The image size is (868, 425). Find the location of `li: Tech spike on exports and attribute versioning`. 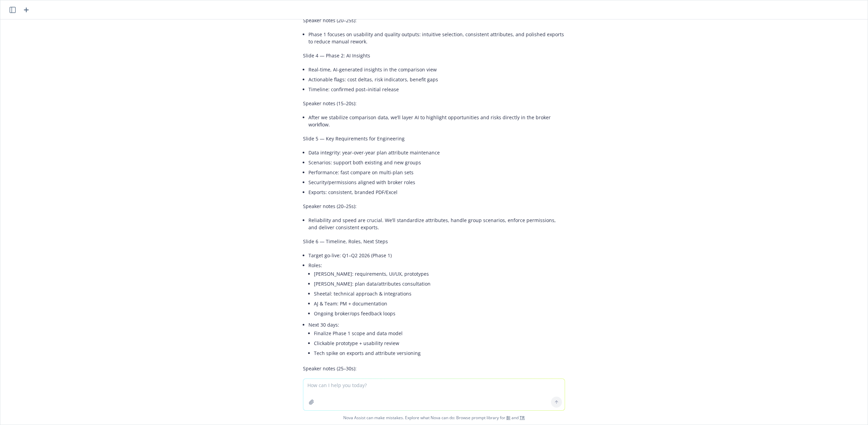

li: Tech spike on exports and attribute versioning is located at coordinates (439, 353).